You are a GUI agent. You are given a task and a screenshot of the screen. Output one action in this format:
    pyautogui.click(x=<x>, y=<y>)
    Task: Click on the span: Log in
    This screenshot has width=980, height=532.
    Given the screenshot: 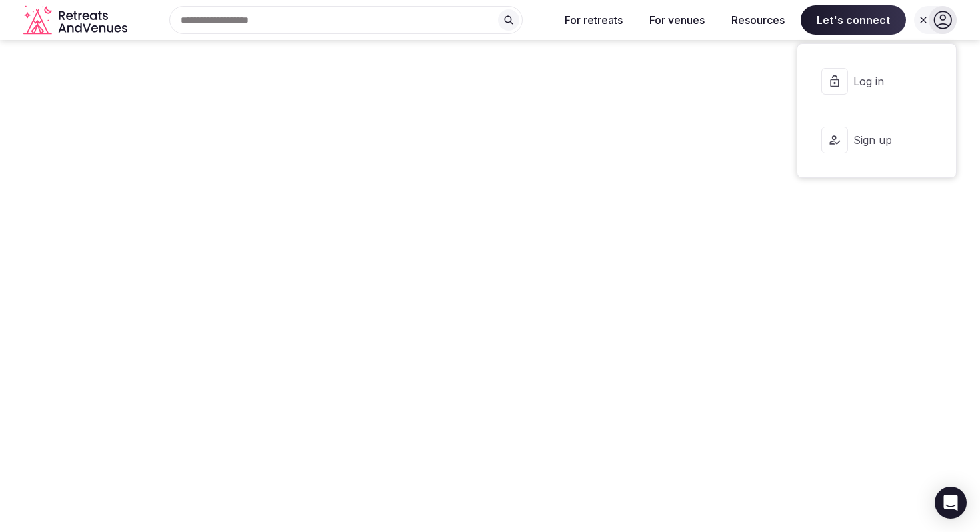 What is the action you would take?
    pyautogui.click(x=885, y=81)
    